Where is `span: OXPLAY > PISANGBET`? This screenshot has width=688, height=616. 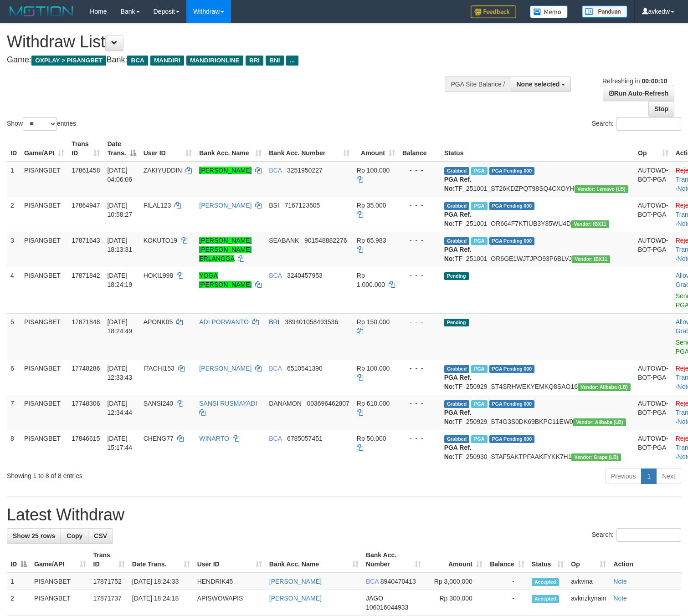
span: OXPLAY > PISANGBET is located at coordinates (69, 61).